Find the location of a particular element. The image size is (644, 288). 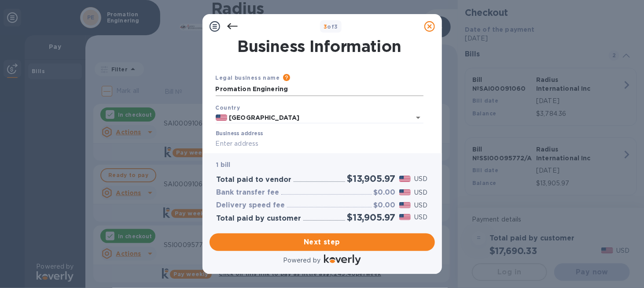

h3: Bank transfer fee is located at coordinates (248, 192).